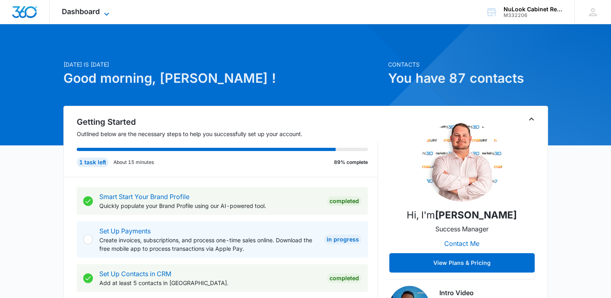 The image size is (611, 298). Describe the element at coordinates (351, 162) in the screenshot. I see `p: 89% complete` at that location.